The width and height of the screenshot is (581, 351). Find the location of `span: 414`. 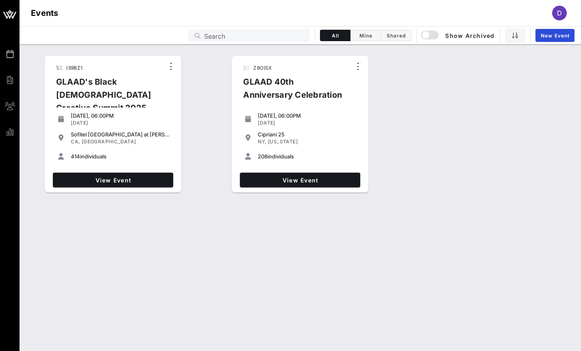

span: 414 is located at coordinates (75, 156).